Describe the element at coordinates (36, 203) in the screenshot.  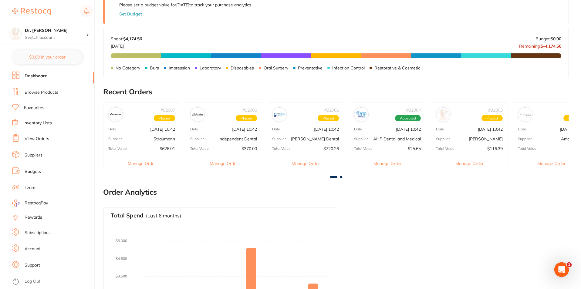
I see `span: RestocqPay` at that location.